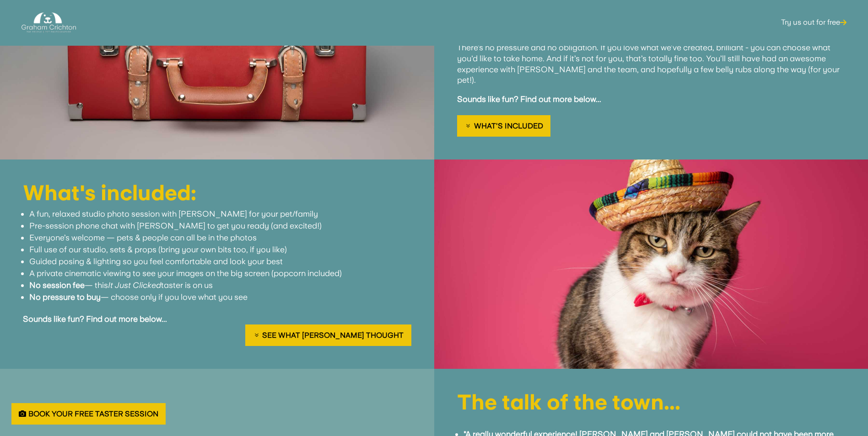 The width and height of the screenshot is (868, 436). Describe the element at coordinates (220, 297) in the screenshot. I see `li: — choose only if you love what you see` at that location.